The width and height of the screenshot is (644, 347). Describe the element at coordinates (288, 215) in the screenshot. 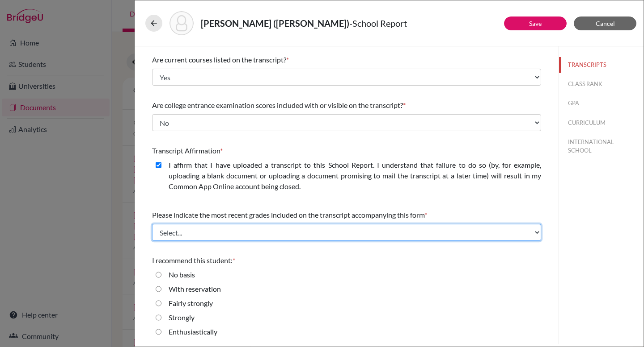

I see `span: Please indicate the most recent grades included on the transcript accompanying this form` at that location.